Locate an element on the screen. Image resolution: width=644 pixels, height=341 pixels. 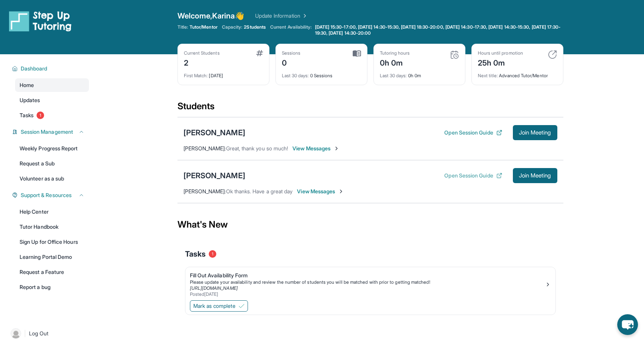
span: Welcome, Karina 👋 is located at coordinates (211, 16).